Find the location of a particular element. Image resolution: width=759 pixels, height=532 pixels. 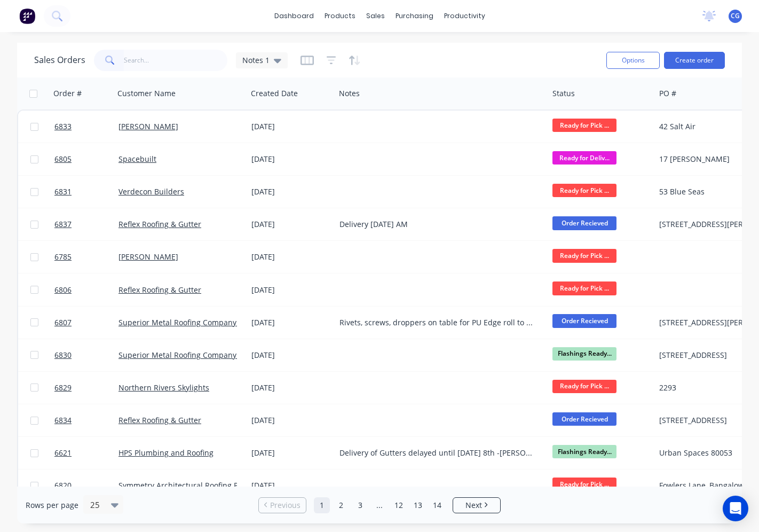

span: Rows per page is located at coordinates (52, 505).